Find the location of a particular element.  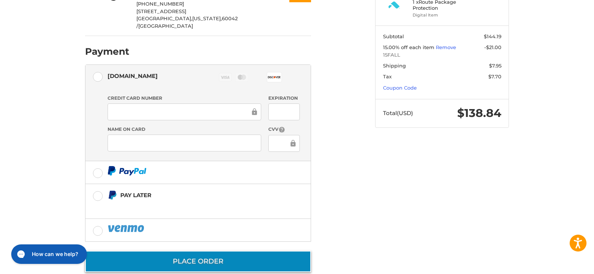

li: Digital Item is located at coordinates (441, 15).